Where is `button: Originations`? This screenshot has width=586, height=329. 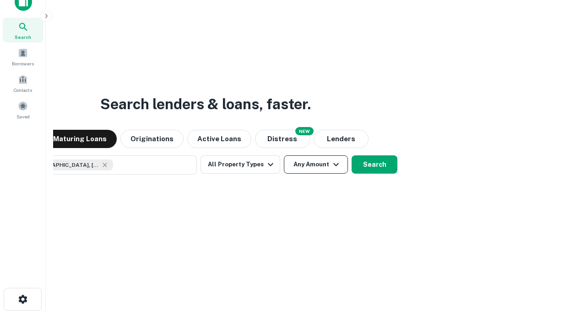 button: Originations is located at coordinates (152, 139).